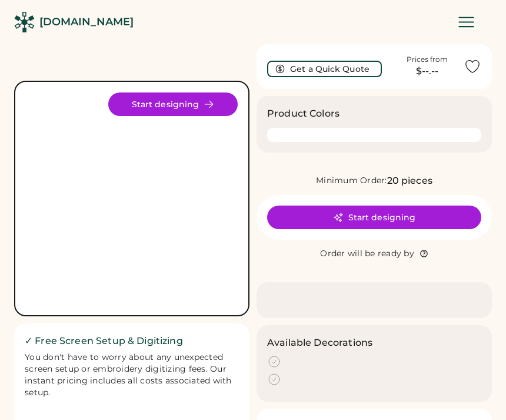 The width and height of the screenshot is (506, 420). Describe the element at coordinates (367, 253) in the screenshot. I see `div: Order will be ready by` at that location.